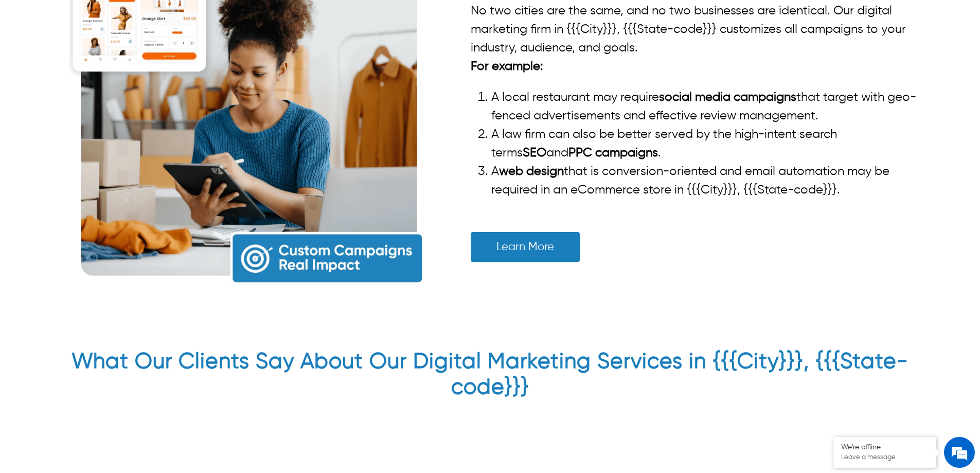 The width and height of the screenshot is (980, 473). Describe the element at coordinates (711, 143) in the screenshot. I see `li: A law firm can also be better served by the high-intent search terms and .` at that location.